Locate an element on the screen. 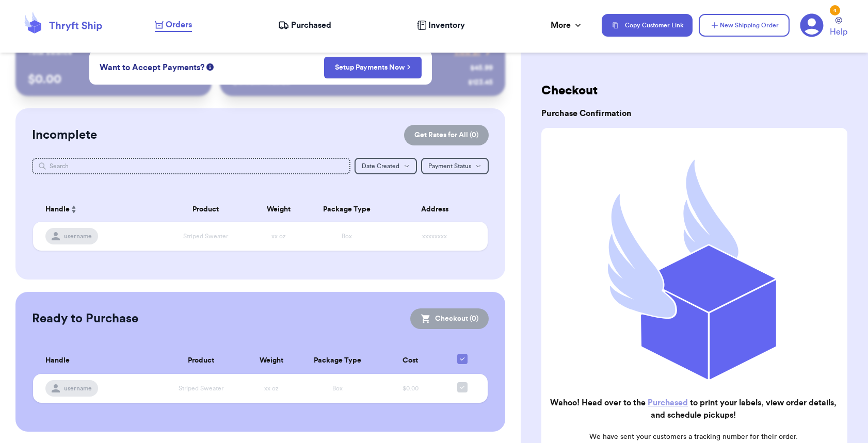 This screenshot has height=443, width=868. button: Payment Status is located at coordinates (454, 166).